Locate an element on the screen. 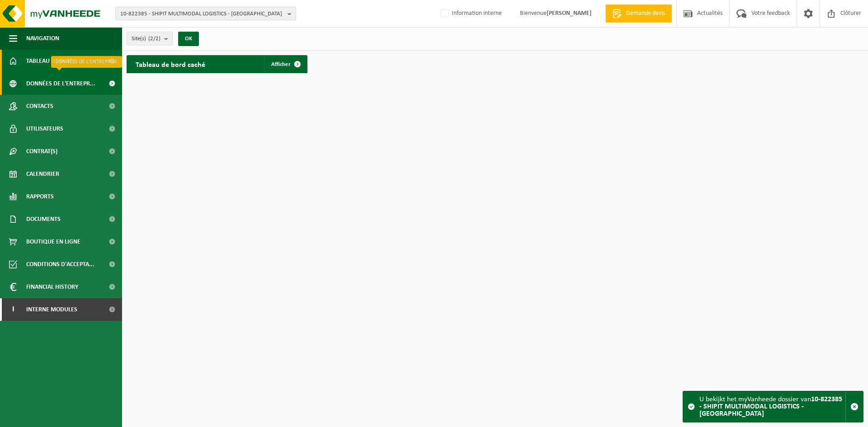  a: Demande devis is located at coordinates (638, 14).